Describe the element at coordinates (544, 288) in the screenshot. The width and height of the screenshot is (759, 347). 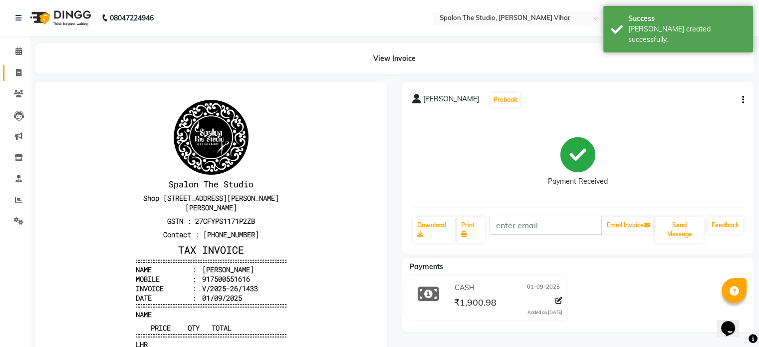
I see `span: 01-09-2025` at that location.